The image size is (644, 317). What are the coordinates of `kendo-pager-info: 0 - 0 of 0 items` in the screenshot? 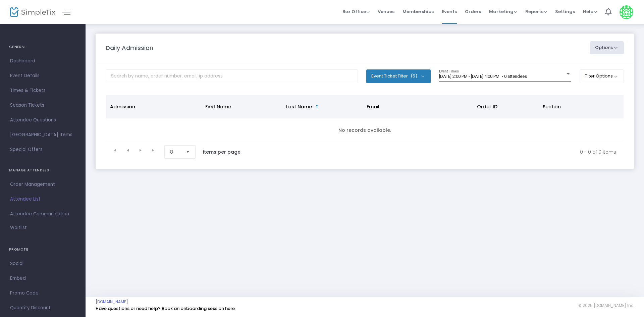 It's located at (436, 152).